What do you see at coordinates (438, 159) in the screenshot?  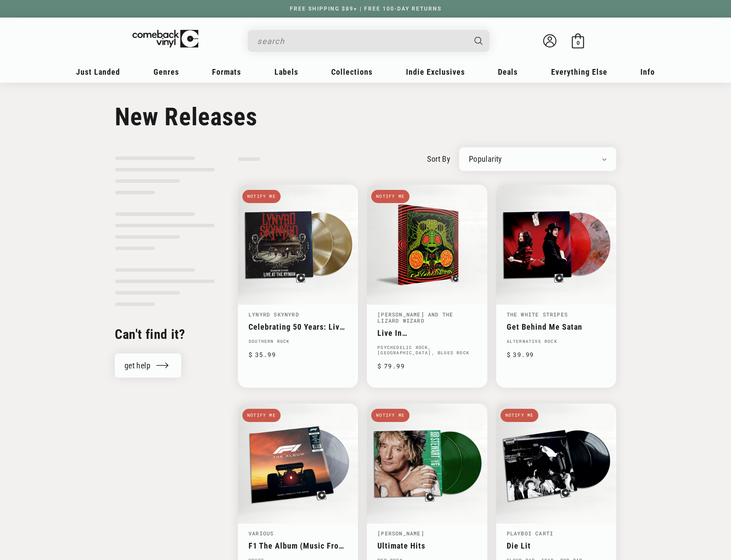 I see `label: sort by` at bounding box center [438, 159].